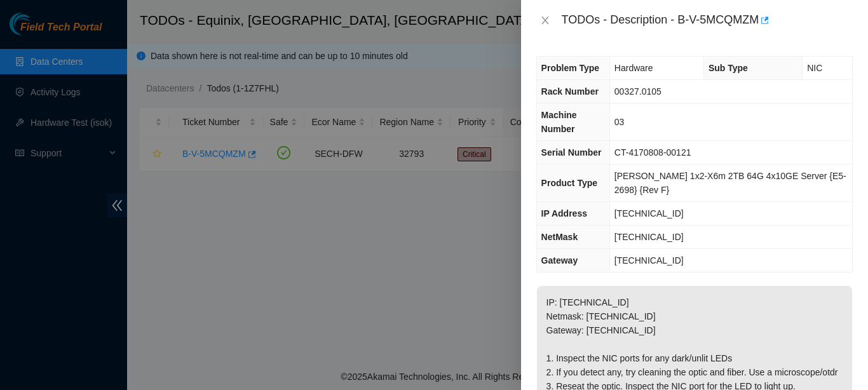 This screenshot has height=390, width=868. Describe the element at coordinates (569, 183) in the screenshot. I see `span: Product Type` at that location.